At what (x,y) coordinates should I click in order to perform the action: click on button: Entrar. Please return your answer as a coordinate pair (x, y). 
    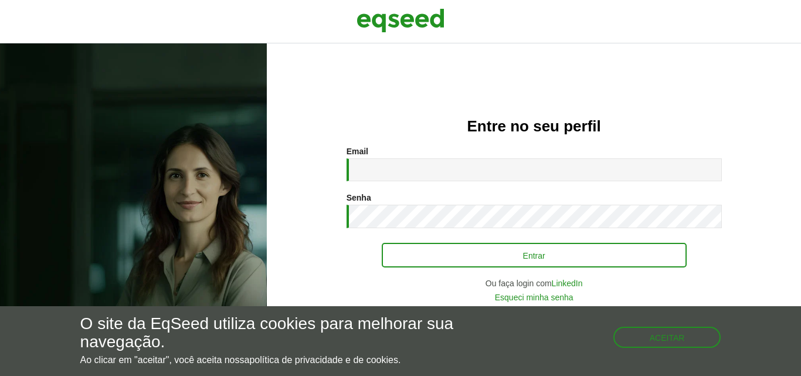
    Looking at the image, I should click on (534, 255).